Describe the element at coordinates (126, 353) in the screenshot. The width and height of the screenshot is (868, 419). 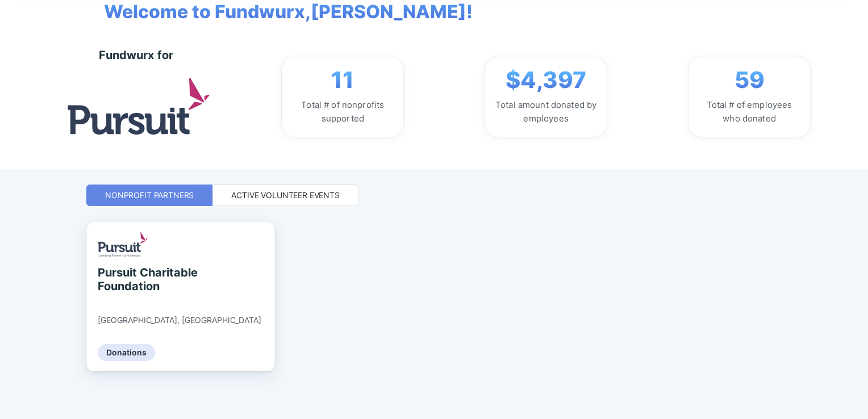
I see `div: Donations` at that location.